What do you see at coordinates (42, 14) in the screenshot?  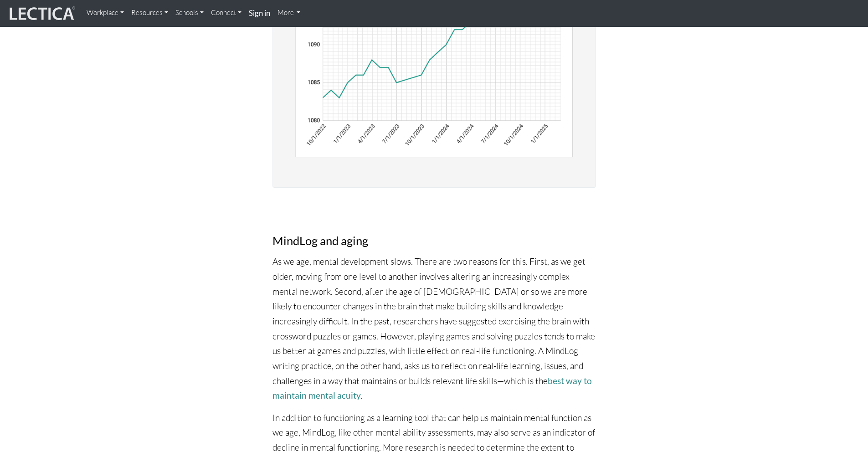 I see `img: lecticalive` at bounding box center [42, 14].